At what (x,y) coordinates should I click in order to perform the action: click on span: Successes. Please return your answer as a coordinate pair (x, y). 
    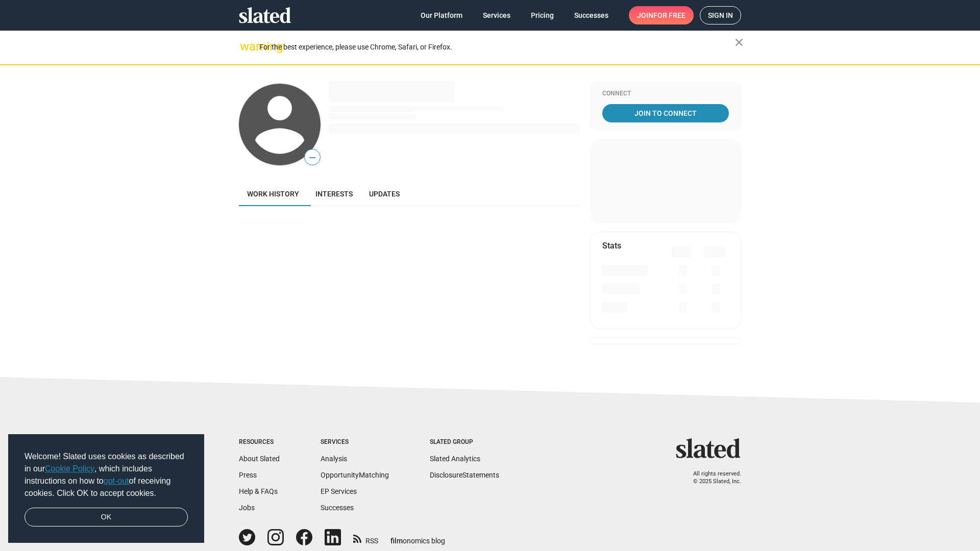
    Looking at the image, I should click on (591, 15).